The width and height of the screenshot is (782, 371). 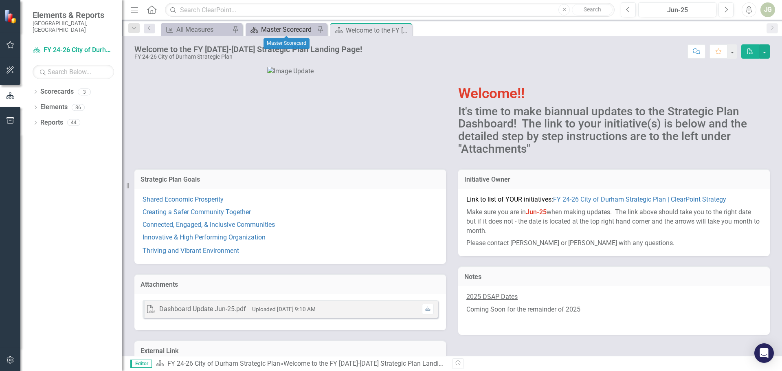 What do you see at coordinates (208, 224) in the screenshot?
I see `a: Connected, Engaged, & Inclusive Communities` at bounding box center [208, 224].